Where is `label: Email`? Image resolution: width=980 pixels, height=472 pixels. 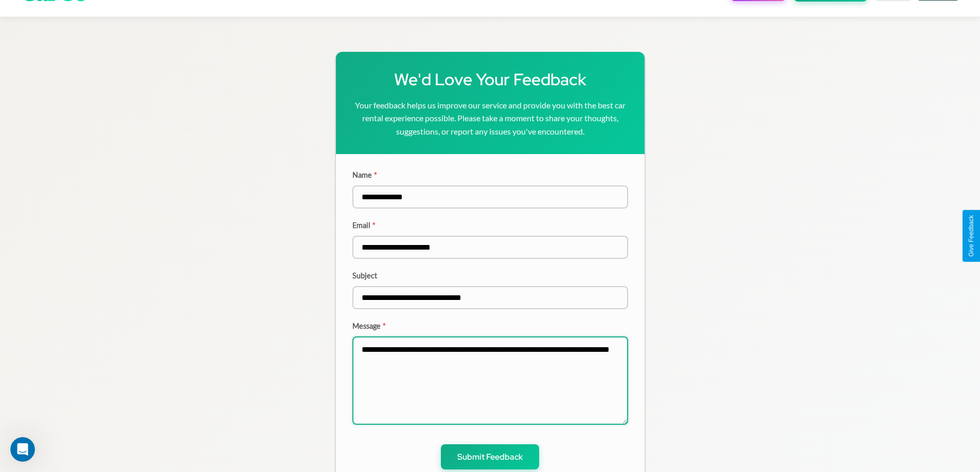
label: Email is located at coordinates (490, 225).